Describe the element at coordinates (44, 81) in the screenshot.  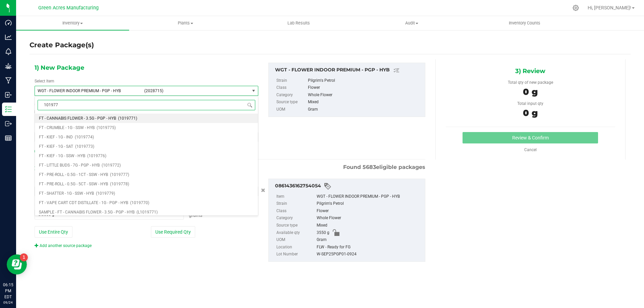
I see `label: Select Item` at that location.